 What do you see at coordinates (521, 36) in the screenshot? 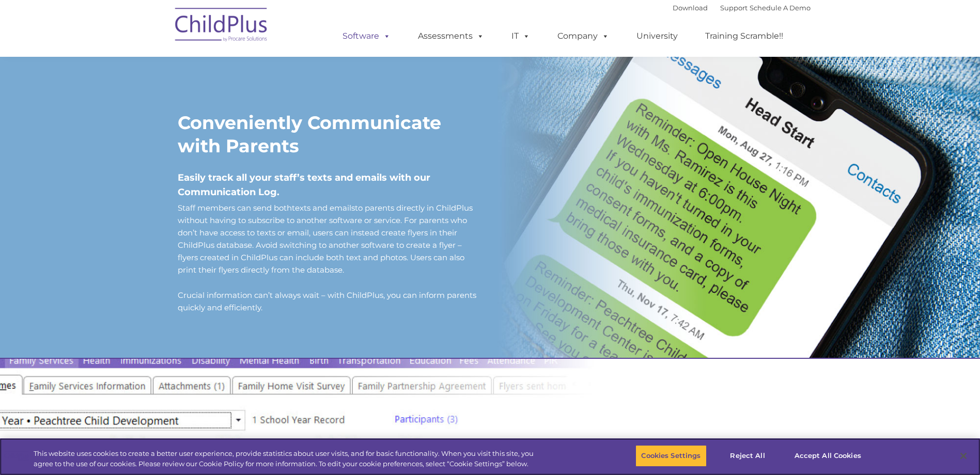
I see `a: IT` at bounding box center [521, 36].